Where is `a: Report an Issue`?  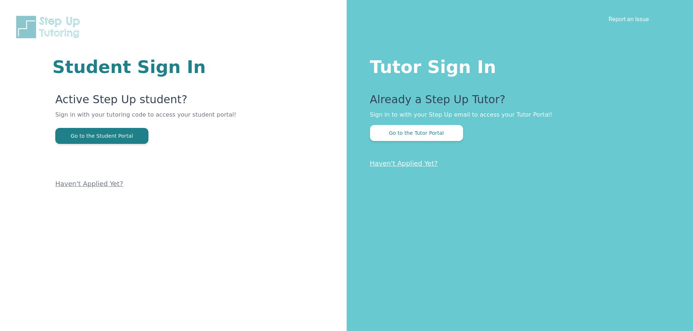
a: Report an Issue is located at coordinates (628, 19).